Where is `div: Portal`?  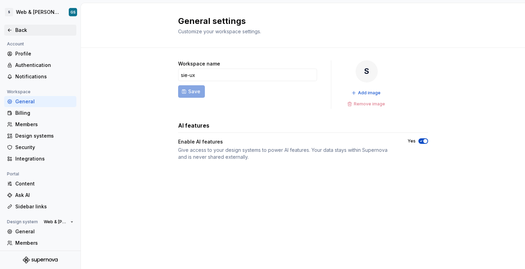
div: Portal is located at coordinates (13, 174).